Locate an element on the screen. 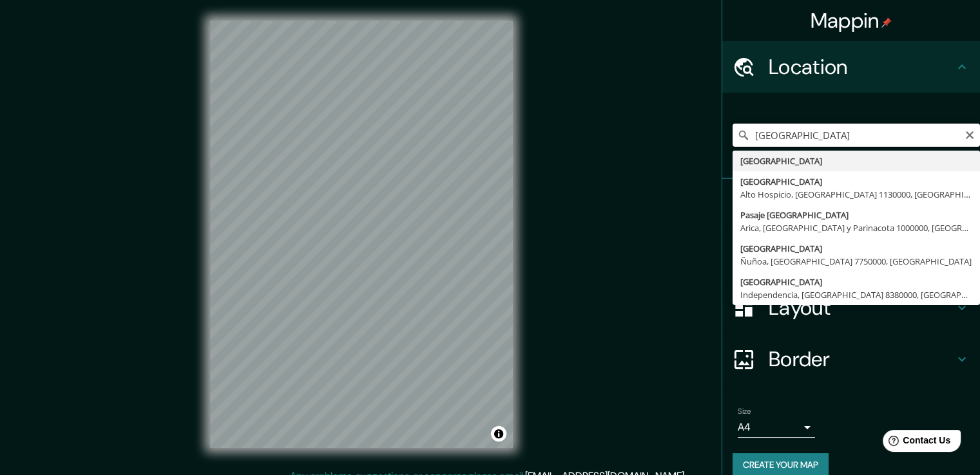 The image size is (980, 475). h4: Layout is located at coordinates (861, 308).